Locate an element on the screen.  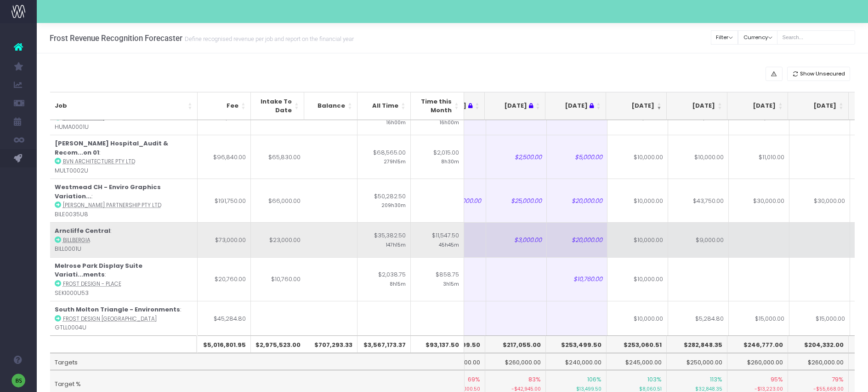
small: 209h30m is located at coordinates (393, 205).